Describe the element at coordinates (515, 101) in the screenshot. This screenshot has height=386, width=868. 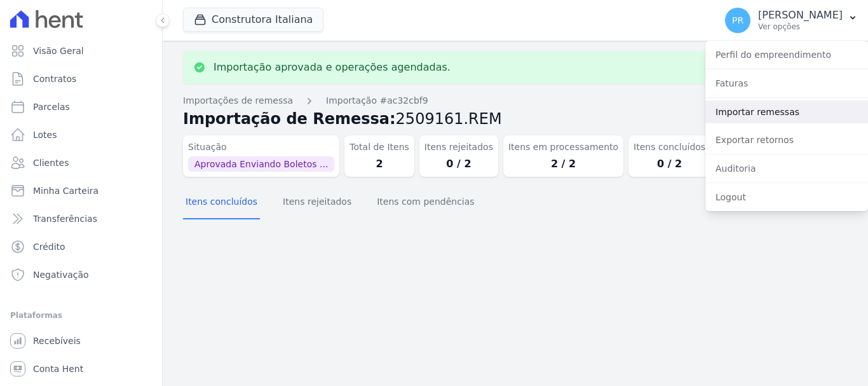
I see `nav: Breadcrumb` at that location.